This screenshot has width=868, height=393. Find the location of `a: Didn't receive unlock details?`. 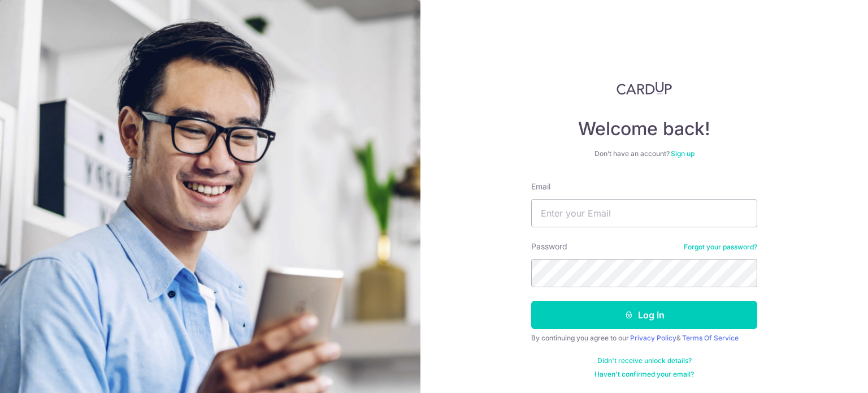

a: Didn't receive unlock details? is located at coordinates (644, 361).